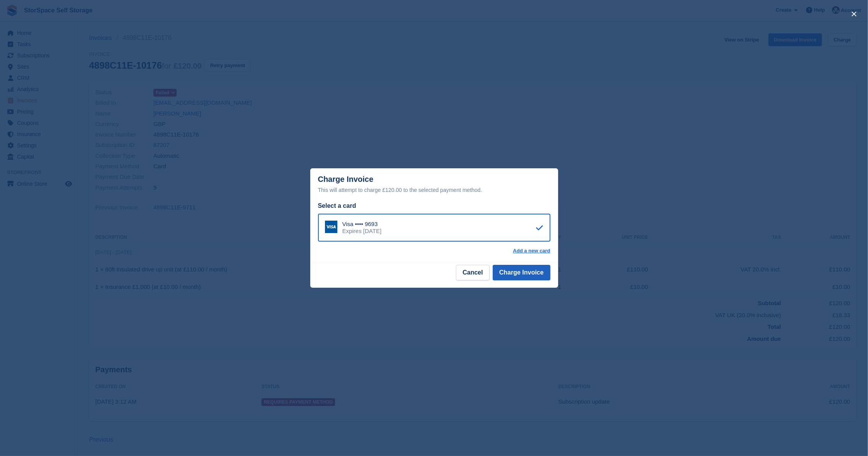  I want to click on div: This will attempt to charge £120.00 to the selected payment method., so click(434, 190).